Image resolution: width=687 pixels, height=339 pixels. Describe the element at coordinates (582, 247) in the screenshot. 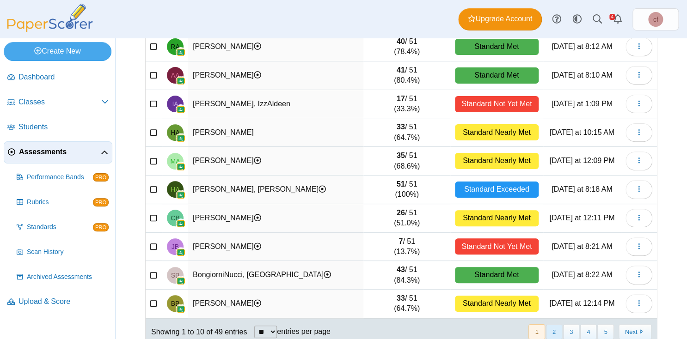

I see `time: Sep 8, 2025 at 8:21 AM` at that location.